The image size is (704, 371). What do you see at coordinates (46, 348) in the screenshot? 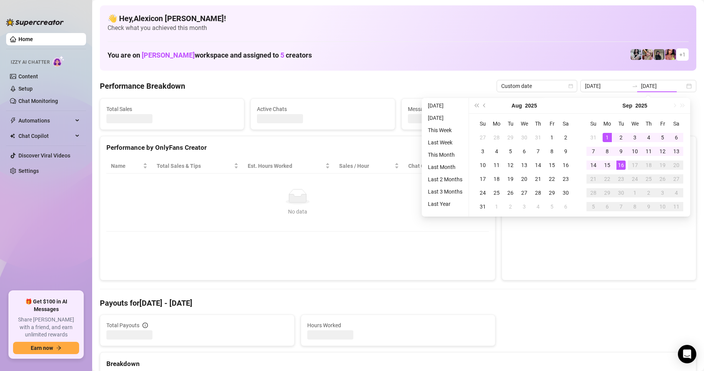
I see `button: Earn nowarrow-right` at bounding box center [46, 348].